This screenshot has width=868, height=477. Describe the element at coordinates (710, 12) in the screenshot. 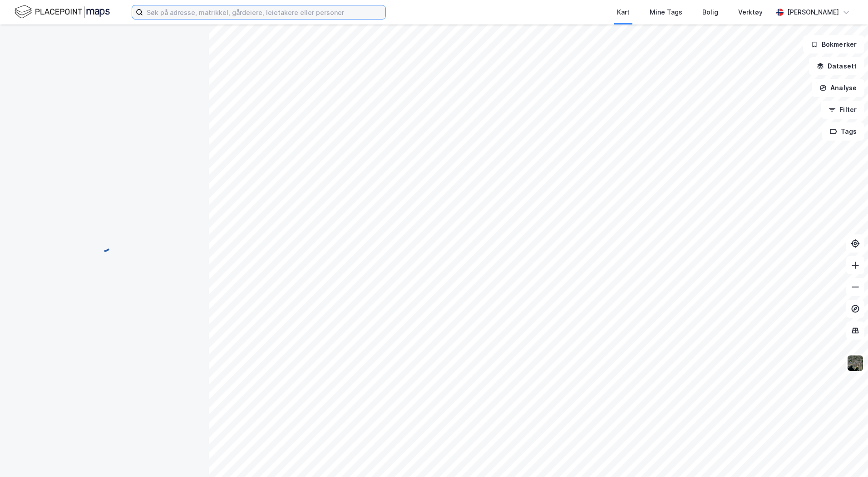

I see `div: Bolig` at that location.